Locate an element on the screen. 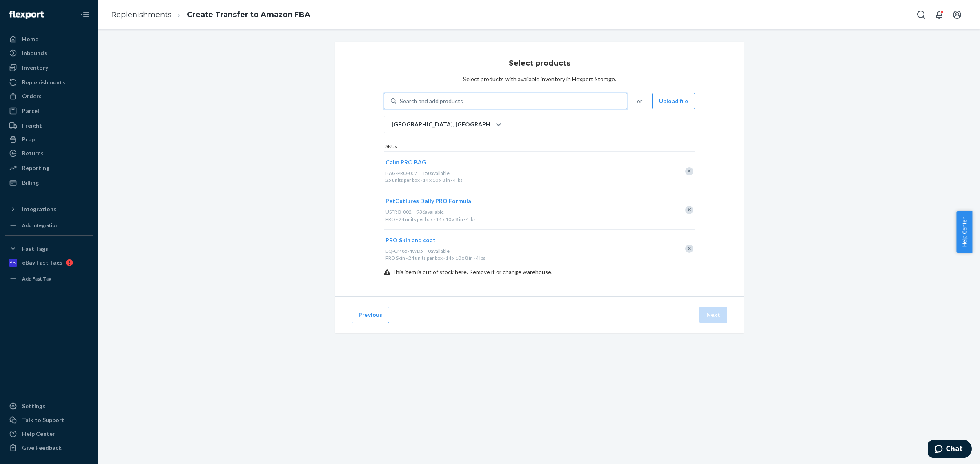 The width and height of the screenshot is (980, 464). div: Add Fast Tag is located at coordinates (37, 279).